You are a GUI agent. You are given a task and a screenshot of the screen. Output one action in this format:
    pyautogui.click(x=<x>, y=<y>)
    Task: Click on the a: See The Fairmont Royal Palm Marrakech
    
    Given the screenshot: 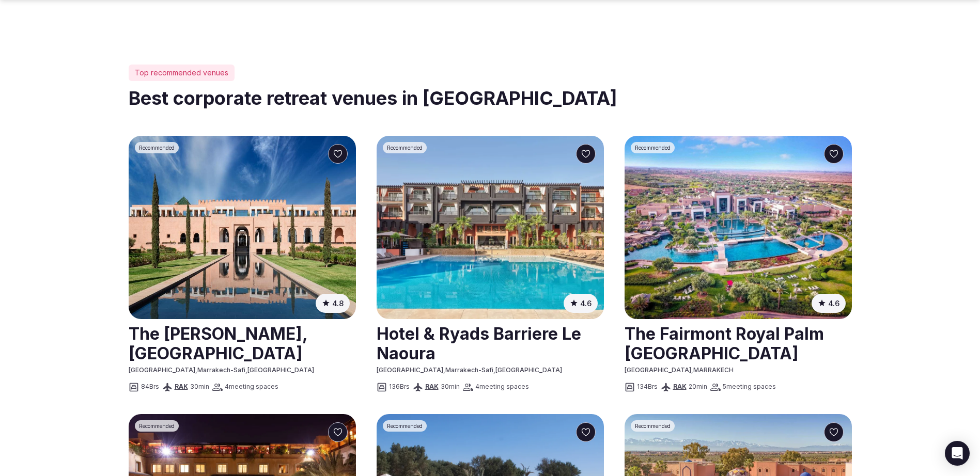 What is the action you would take?
    pyautogui.click(x=739, y=227)
    